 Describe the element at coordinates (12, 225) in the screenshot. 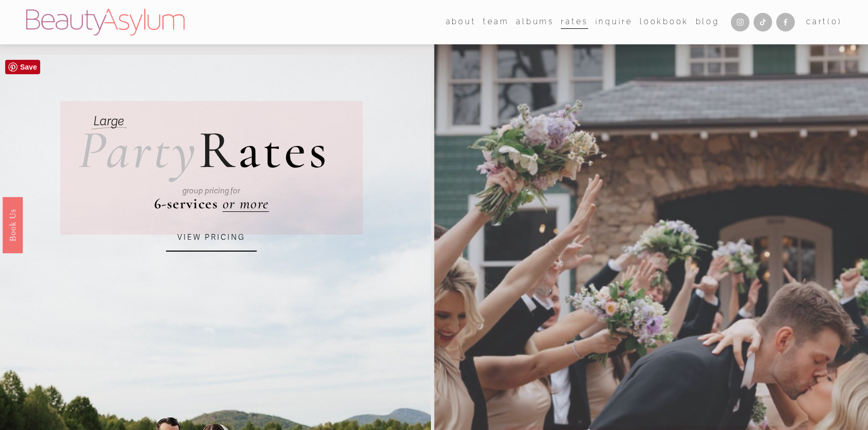

I see `a: Book Us` at that location.